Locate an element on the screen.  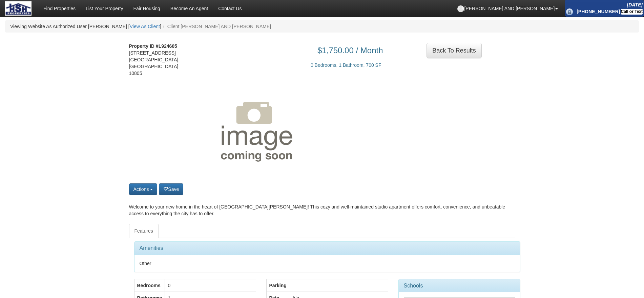
a: Features is located at coordinates (144, 231).